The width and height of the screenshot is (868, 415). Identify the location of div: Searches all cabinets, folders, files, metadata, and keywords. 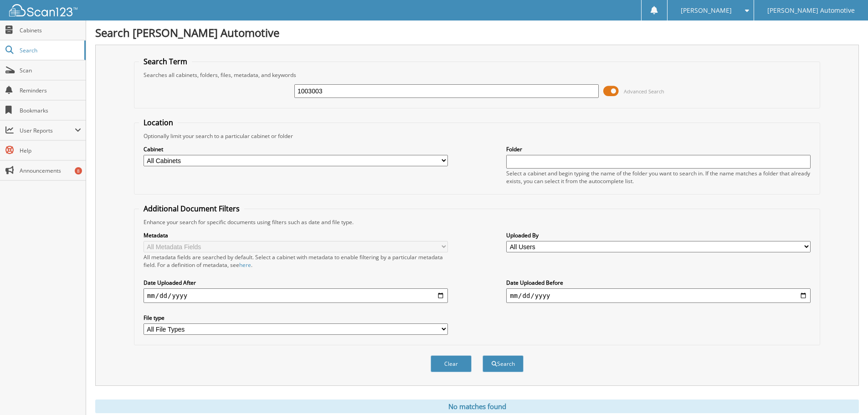
(477, 75).